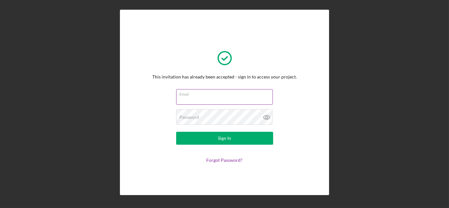  Describe the element at coordinates (225, 138) in the screenshot. I see `button: Sign In` at that location.